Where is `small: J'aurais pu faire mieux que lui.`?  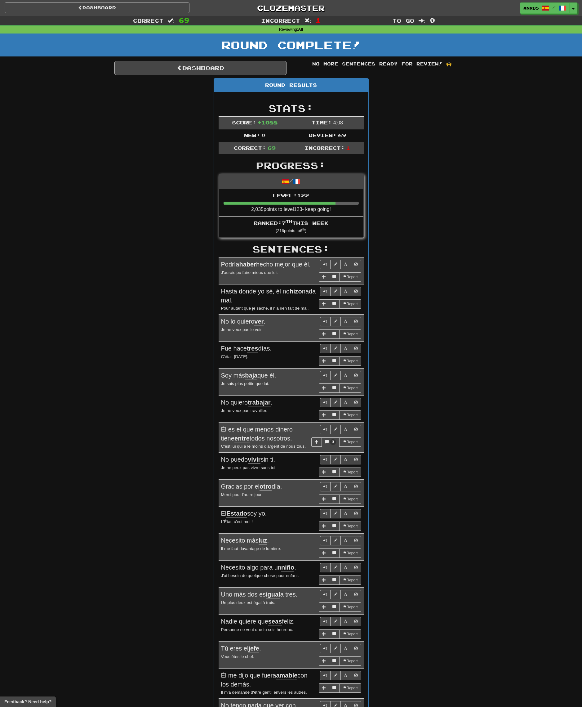
small: J'aurais pu faire mieux que lui. is located at coordinates (249, 272).